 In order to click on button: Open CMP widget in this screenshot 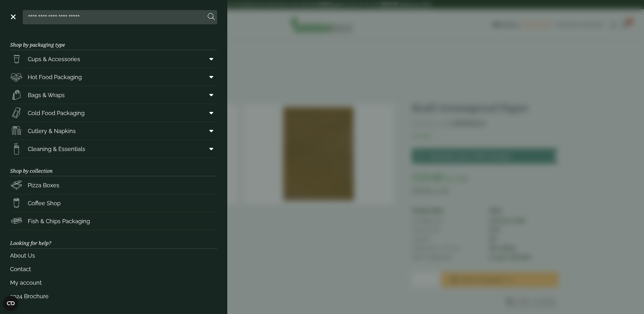, I will do `click(11, 304)`.